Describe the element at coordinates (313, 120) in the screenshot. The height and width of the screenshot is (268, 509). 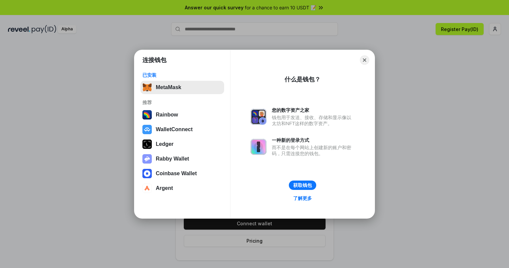
I see `div: 钱包用于发送、接收、存储和显示像以太坊和NFT这样的数字资产。` at that location.